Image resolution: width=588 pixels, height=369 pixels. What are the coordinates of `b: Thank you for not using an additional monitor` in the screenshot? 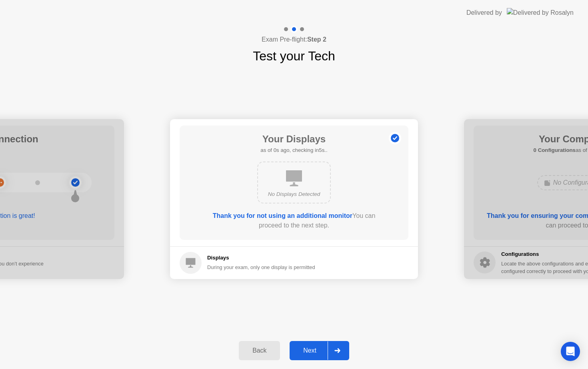 It's located at (282, 216).